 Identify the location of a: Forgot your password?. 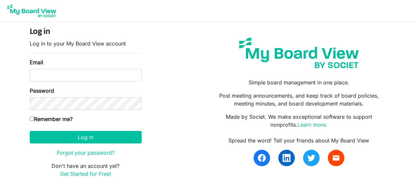
(86, 153).